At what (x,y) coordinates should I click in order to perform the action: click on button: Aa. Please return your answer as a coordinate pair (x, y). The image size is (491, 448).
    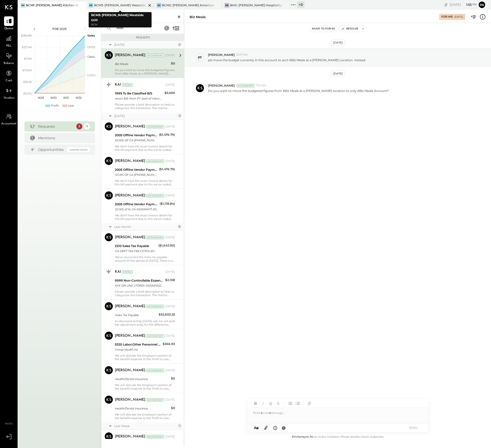
    Looking at the image, I should click on (257, 428).